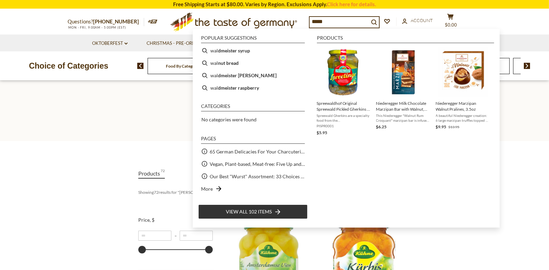 The image size is (549, 270). Describe the element at coordinates (156, 192) in the screenshot. I see `b: 72` at that location.